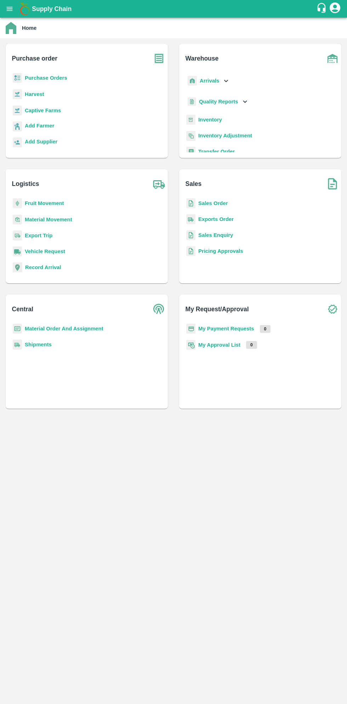 The image size is (347, 704). I want to click on a: Exports Order, so click(216, 219).